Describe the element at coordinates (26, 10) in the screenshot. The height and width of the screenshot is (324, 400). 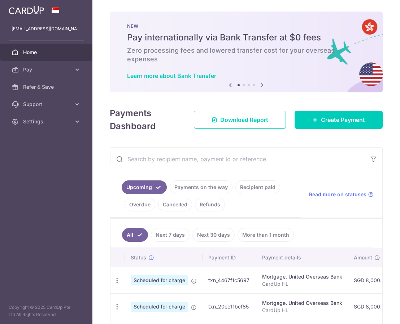
I see `img: CardUp` at that location.